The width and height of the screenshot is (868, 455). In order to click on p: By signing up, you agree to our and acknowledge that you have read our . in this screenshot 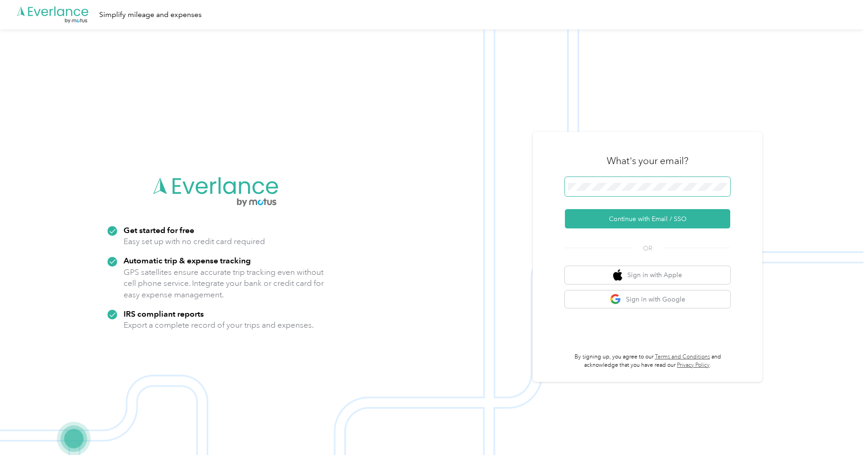, I will do `click(647, 361)`.